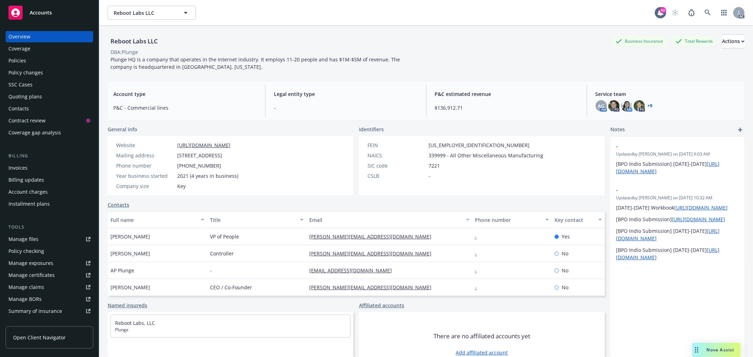 The width and height of the screenshot is (753, 357). I want to click on span: Account type, so click(185, 94).